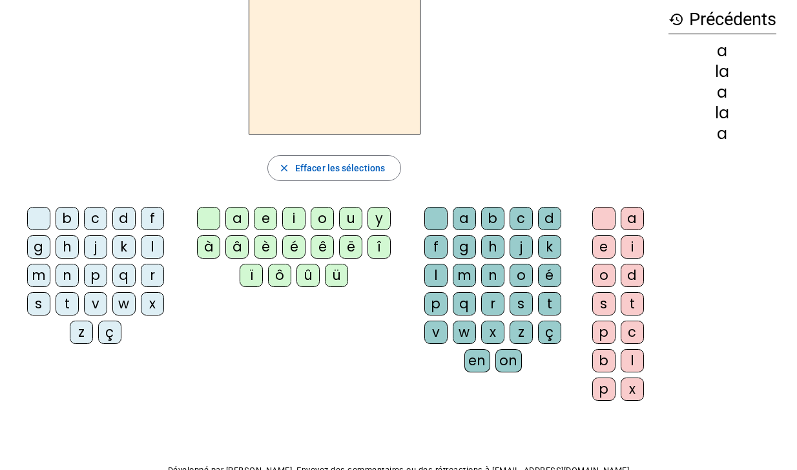  Describe the element at coordinates (237, 247) in the screenshot. I see `div: â` at that location.